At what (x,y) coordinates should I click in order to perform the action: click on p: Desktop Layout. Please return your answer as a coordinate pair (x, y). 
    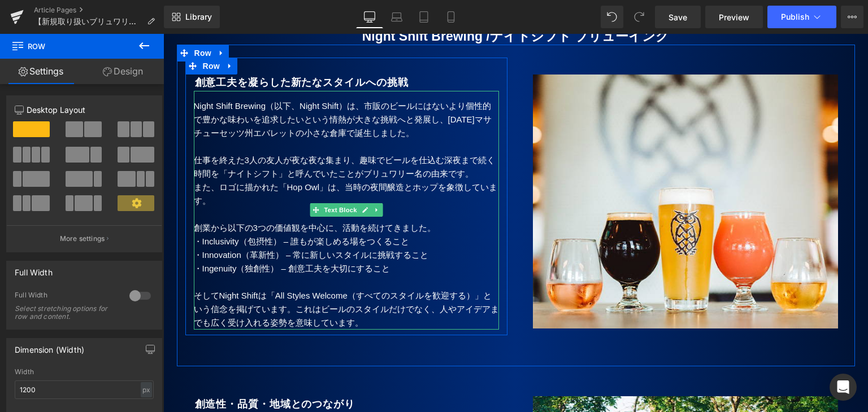
    Looking at the image, I should click on (84, 109).